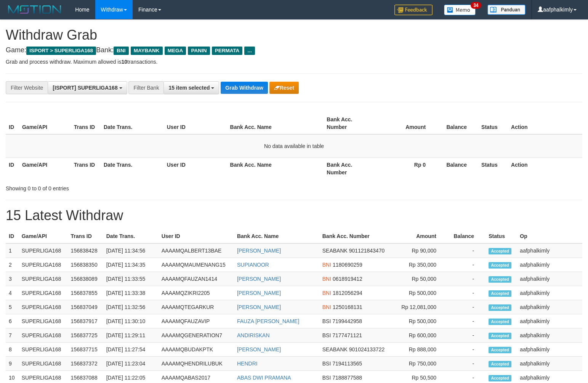 Image resolution: width=588 pixels, height=383 pixels. What do you see at coordinates (12, 363) in the screenshot?
I see `td: 9` at bounding box center [12, 363].